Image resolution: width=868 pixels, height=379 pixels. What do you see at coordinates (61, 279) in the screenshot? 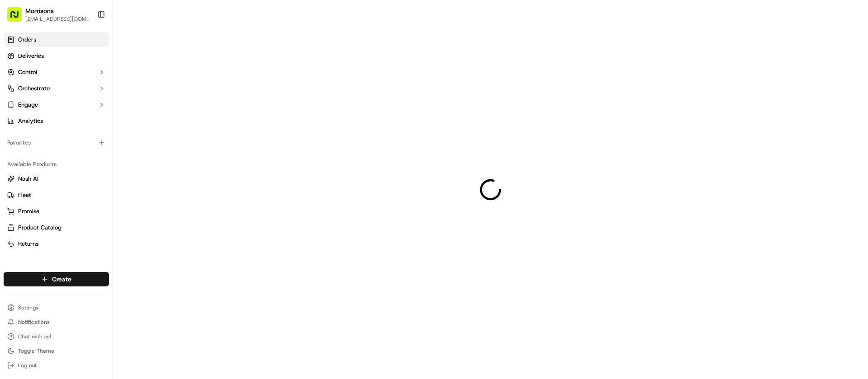
I see `span: Create` at bounding box center [61, 279].